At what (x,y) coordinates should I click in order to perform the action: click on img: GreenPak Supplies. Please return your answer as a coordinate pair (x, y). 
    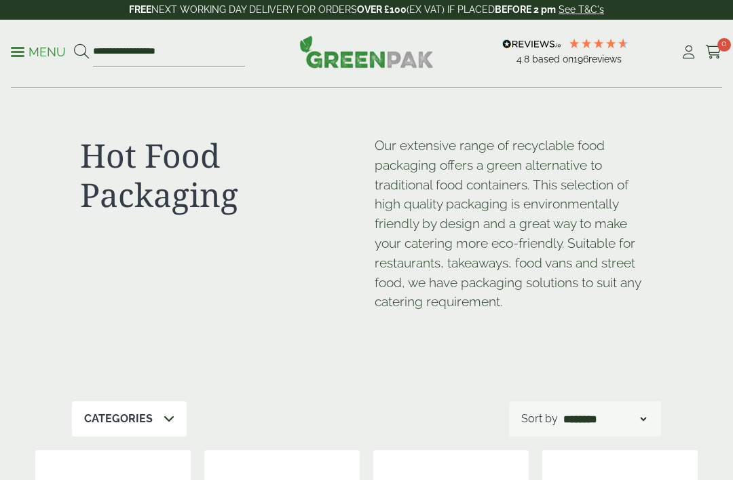
    Looking at the image, I should click on (367, 52).